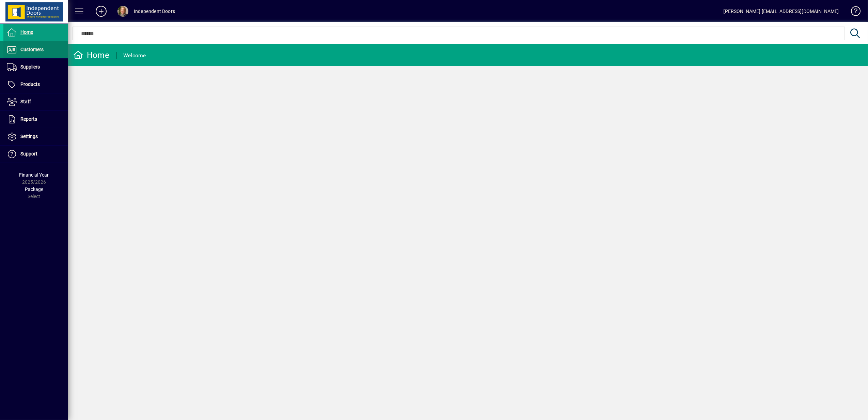 The height and width of the screenshot is (420, 868). Describe the element at coordinates (36, 137) in the screenshot. I see `a: Settings` at that location.